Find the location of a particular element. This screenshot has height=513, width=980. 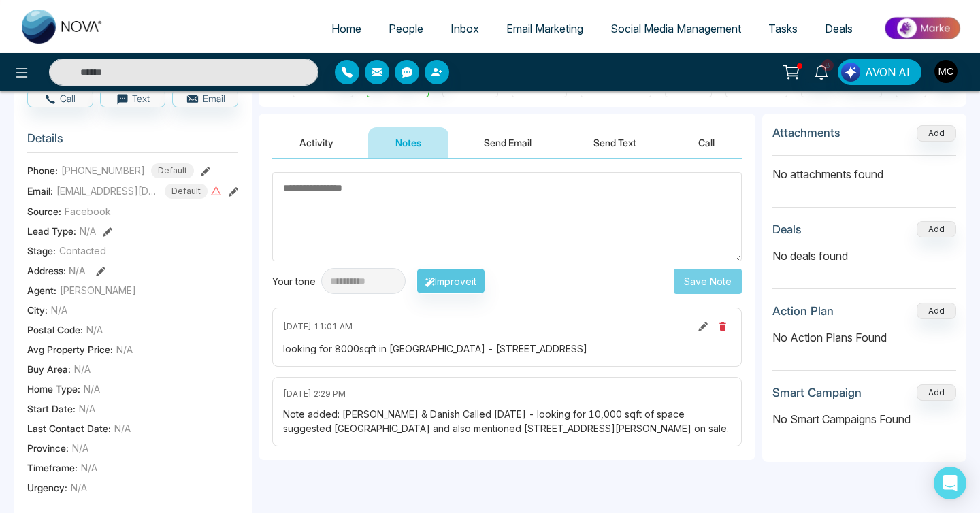

span: Facebook is located at coordinates (87, 211).